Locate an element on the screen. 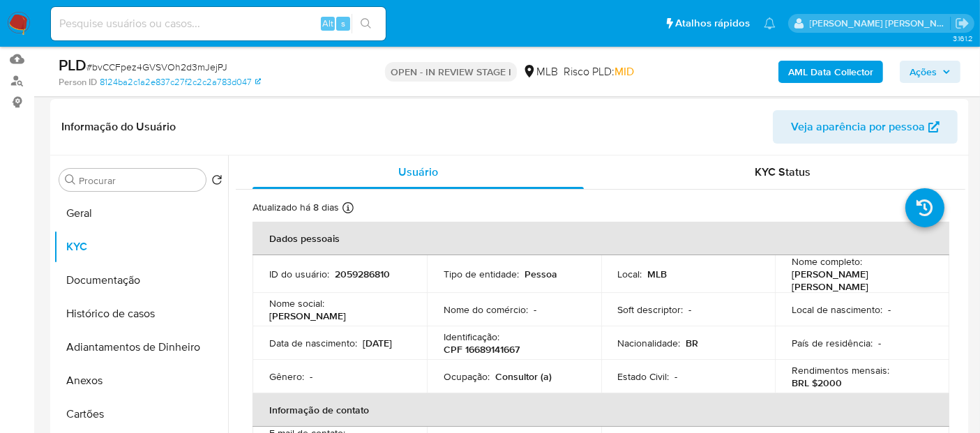 The width and height of the screenshot is (980, 433). span: Risco PLD: is located at coordinates (598, 72).